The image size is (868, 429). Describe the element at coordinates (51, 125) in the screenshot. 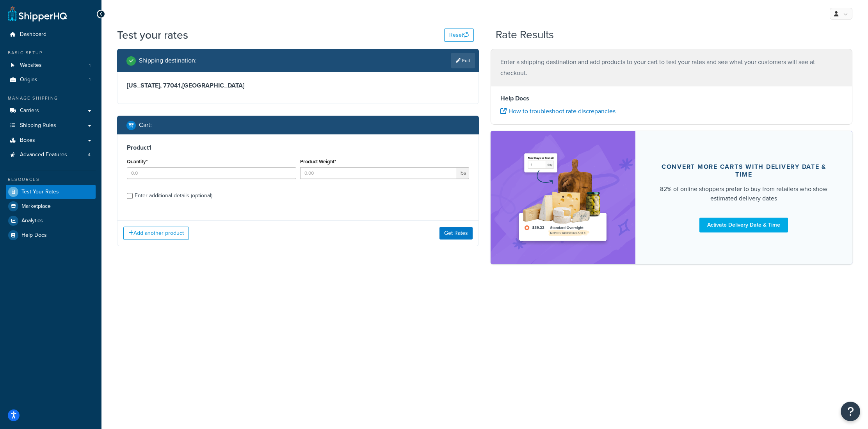

I see `a: Shipping Rules` at that location.